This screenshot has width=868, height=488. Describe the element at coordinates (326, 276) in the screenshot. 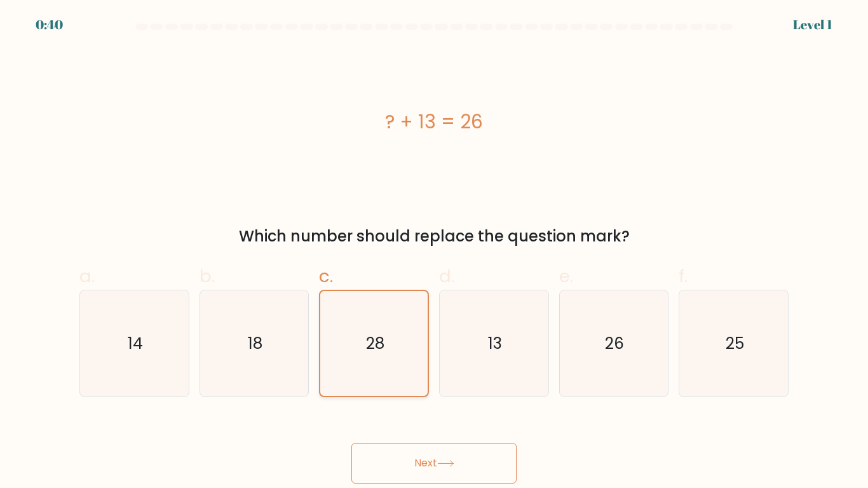

I see `span: c.` at that location.